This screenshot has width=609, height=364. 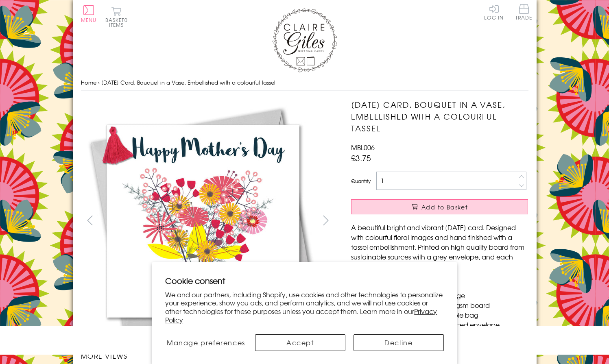 I want to click on img: Claire Giles Greetings Cards, so click(x=305, y=40).